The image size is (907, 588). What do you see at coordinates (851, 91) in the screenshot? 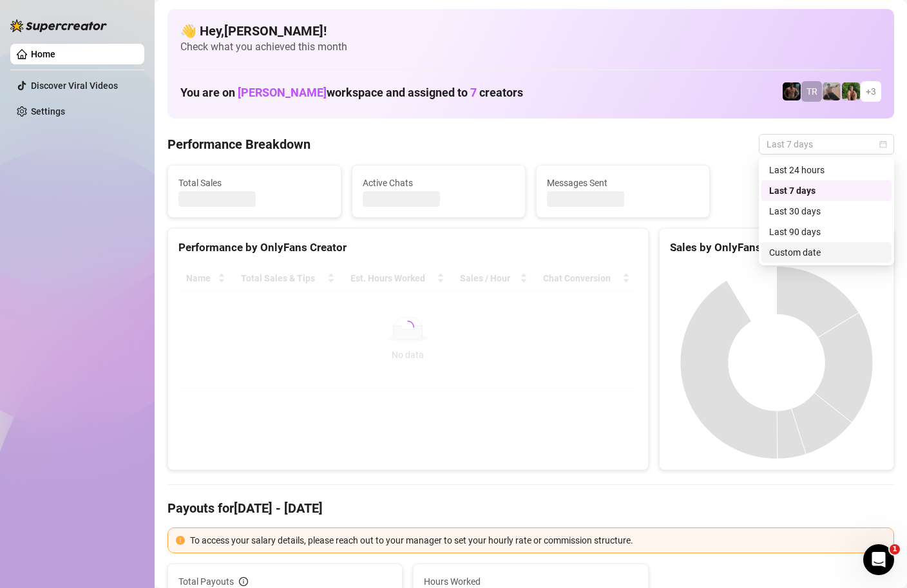
I see `img: Nathaniel` at bounding box center [851, 91].